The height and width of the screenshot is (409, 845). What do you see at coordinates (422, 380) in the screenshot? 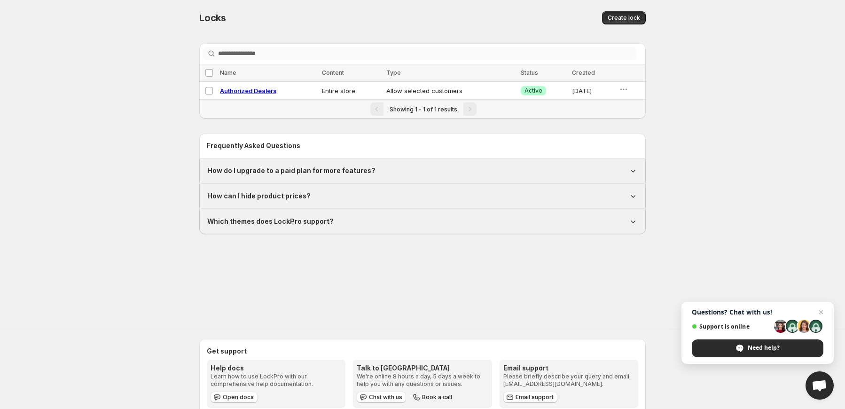
I see `p: We're online 8 hours a day, 5 days a week to help you with any questions or issues.` at bounding box center [422, 380].